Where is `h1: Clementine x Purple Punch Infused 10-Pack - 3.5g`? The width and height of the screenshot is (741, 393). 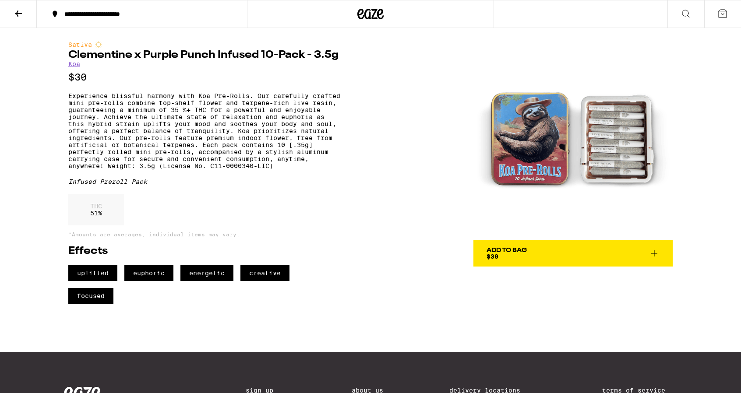
h1: Clementine x Purple Punch Infused 10-Pack - 3.5g is located at coordinates (204, 55).